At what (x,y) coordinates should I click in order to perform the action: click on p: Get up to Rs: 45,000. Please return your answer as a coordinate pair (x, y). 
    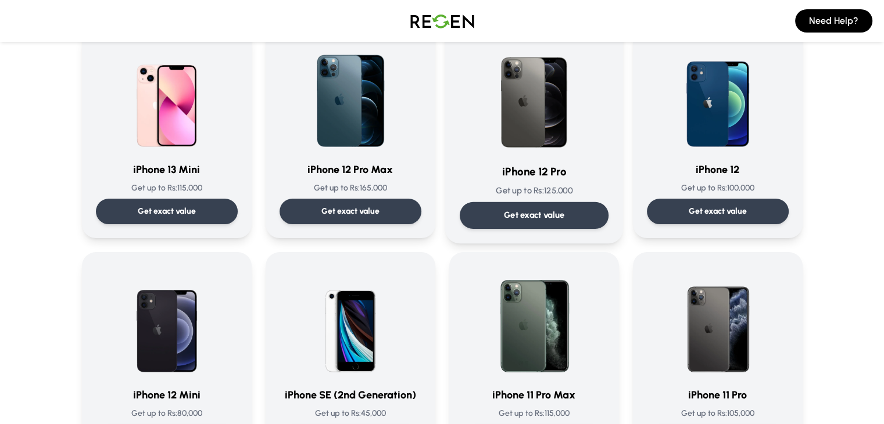
    Looking at the image, I should click on (351, 414).